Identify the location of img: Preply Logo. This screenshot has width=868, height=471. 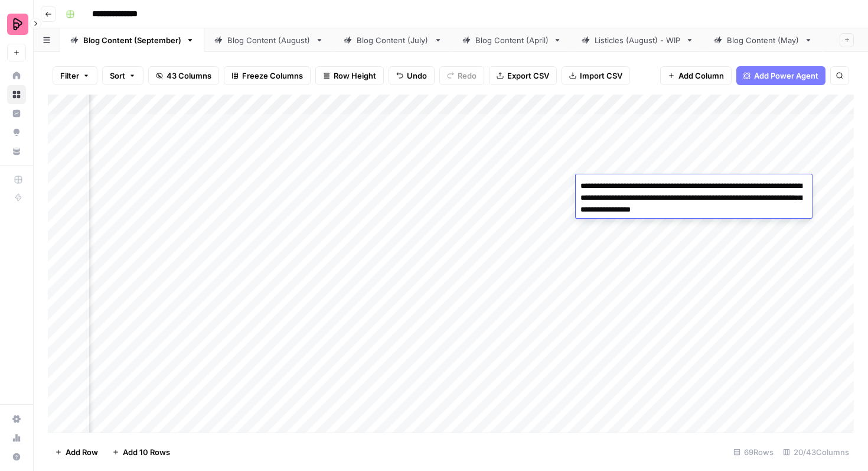
(18, 24).